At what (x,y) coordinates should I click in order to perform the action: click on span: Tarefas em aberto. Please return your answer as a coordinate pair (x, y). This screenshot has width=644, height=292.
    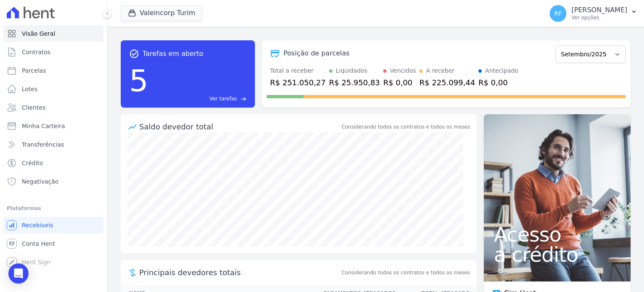
    Looking at the image, I should click on (173, 53).